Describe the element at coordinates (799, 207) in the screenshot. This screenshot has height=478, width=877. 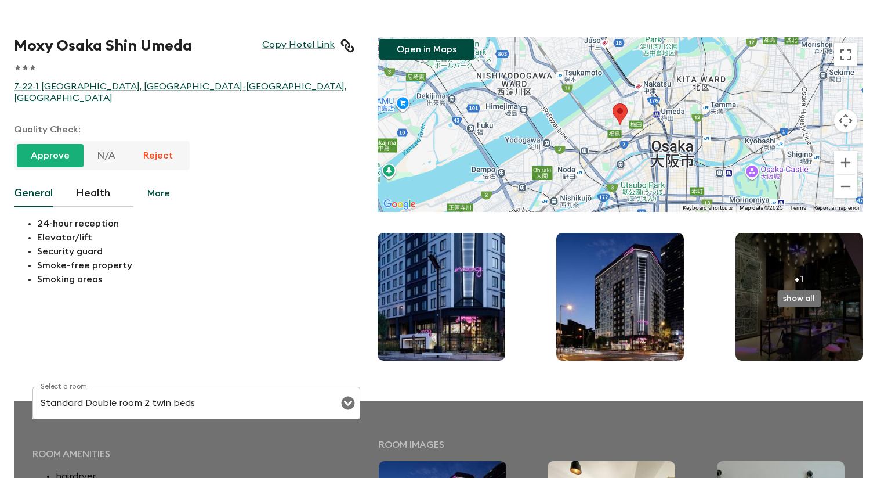
I see `a: Terms (opens in new tab)` at that location.